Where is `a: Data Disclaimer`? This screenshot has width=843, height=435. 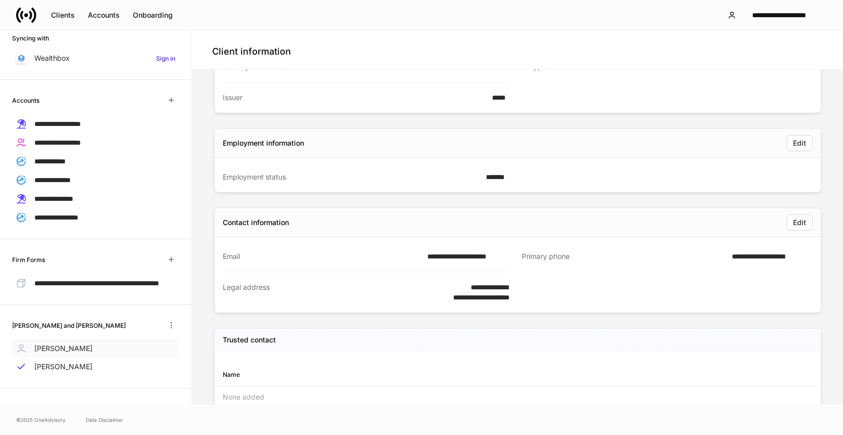
a: Data Disclaimer is located at coordinates (105, 419).